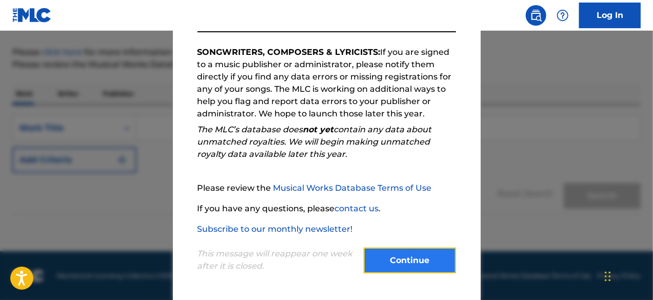 Image resolution: width=653 pixels, height=300 pixels. Describe the element at coordinates (563, 15) in the screenshot. I see `div: Help` at that location.